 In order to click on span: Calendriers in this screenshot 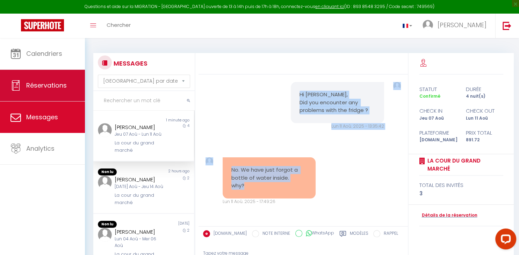, I will do `click(44, 53)`.